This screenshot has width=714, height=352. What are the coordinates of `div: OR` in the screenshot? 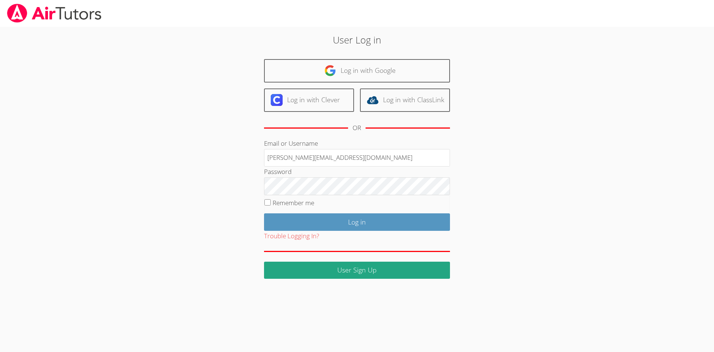 It's located at (357, 128).